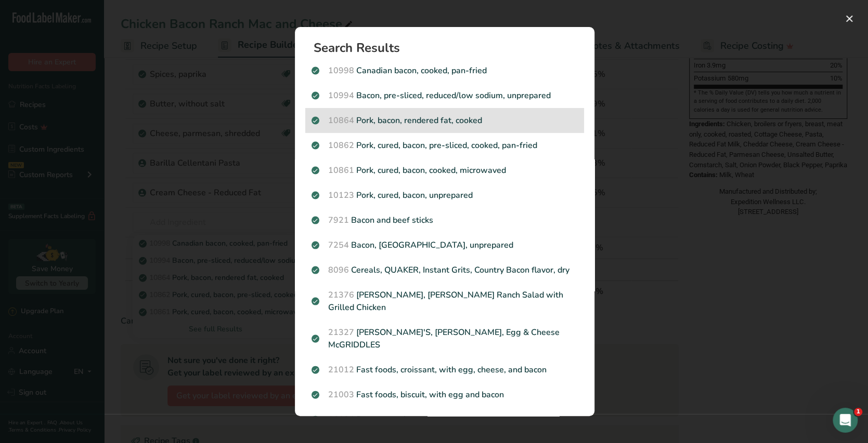 The width and height of the screenshot is (868, 443). What do you see at coordinates (341, 333) in the screenshot?
I see `span: 21327` at bounding box center [341, 333].